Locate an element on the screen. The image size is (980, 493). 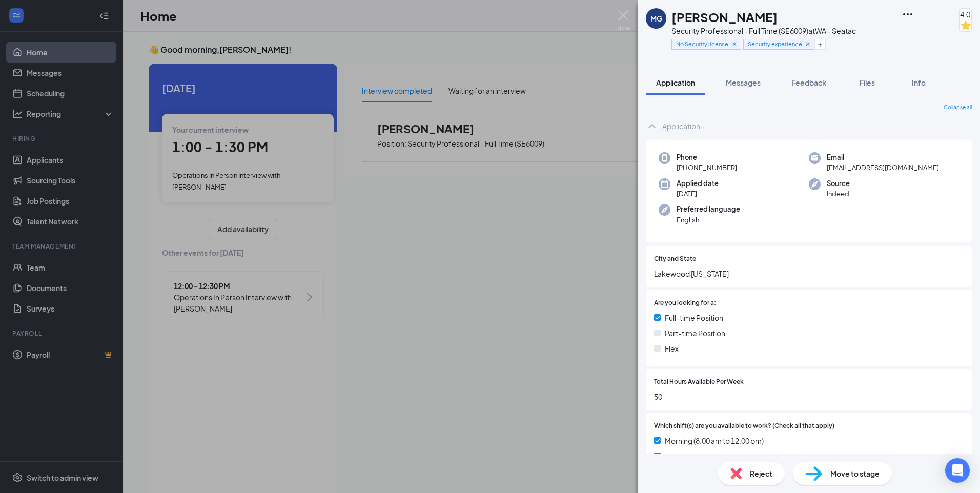
span: Collapse all is located at coordinates (958, 108).